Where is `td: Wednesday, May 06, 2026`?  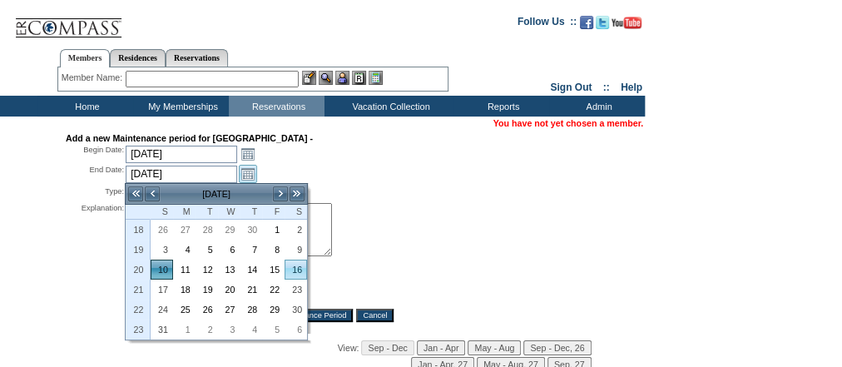
td: Wednesday, May 06, 2026 is located at coordinates (229, 250).